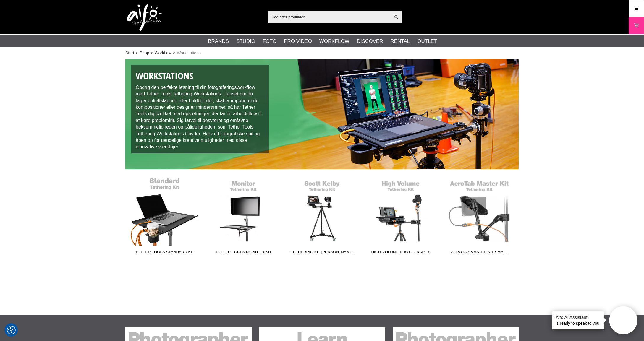 This screenshot has width=644, height=341. Describe the element at coordinates (578, 320) in the screenshot. I see `div: is ready to speak to you!` at that location.